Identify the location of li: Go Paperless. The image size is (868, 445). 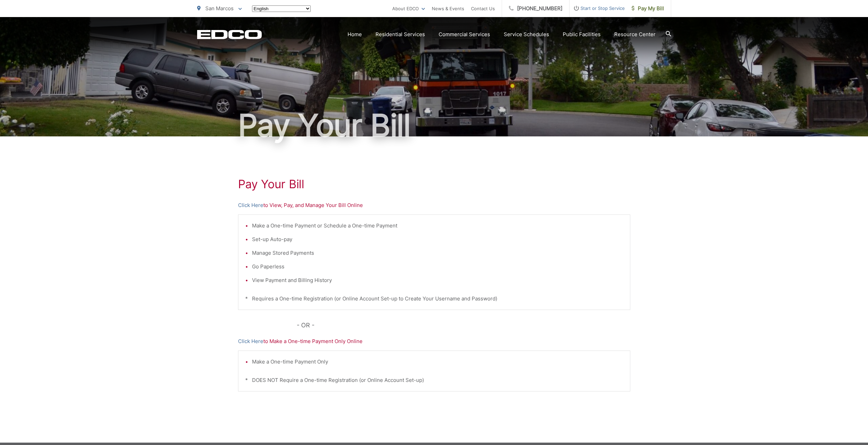
(438, 267).